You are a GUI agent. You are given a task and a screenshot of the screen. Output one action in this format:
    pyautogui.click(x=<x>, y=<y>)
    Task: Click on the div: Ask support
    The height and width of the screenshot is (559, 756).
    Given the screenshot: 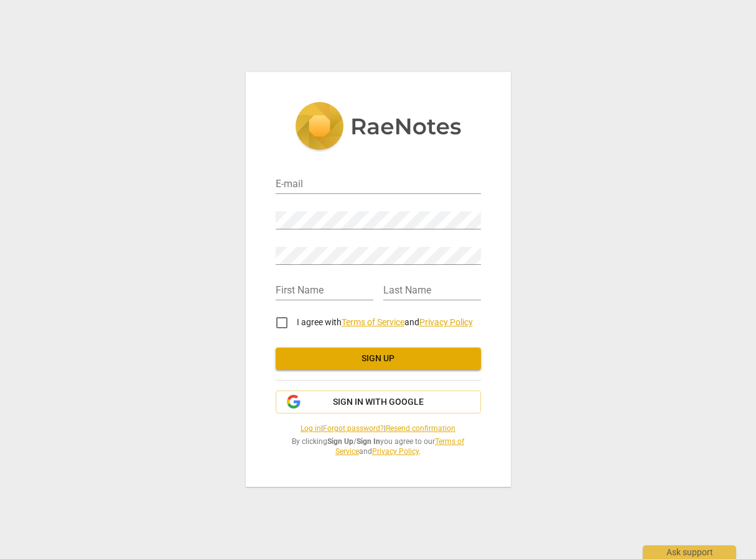 What is the action you would take?
    pyautogui.click(x=689, y=552)
    